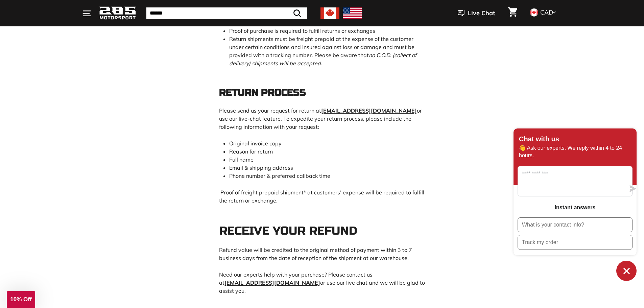 This screenshot has height=308, width=644. Describe the element at coordinates (575, 205) in the screenshot. I see `inbox-online-store-chat: Shopify online store chat` at that location.